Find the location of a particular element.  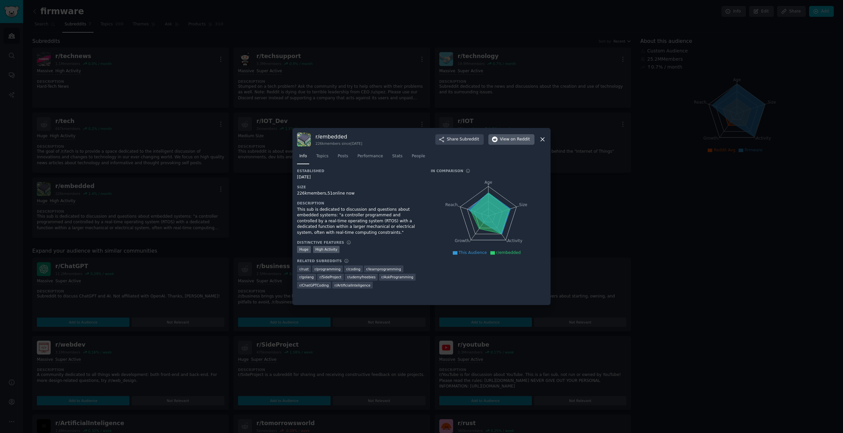

a: Stats is located at coordinates (397, 157).